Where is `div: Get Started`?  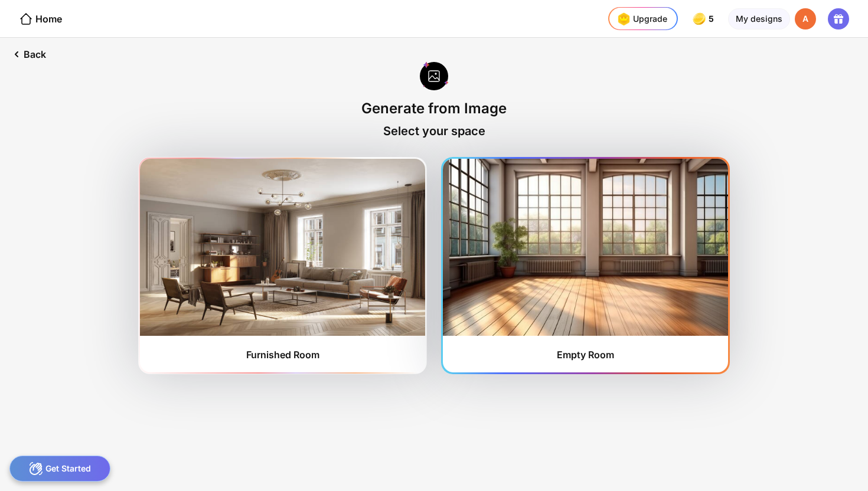 div: Get Started is located at coordinates (60, 468).